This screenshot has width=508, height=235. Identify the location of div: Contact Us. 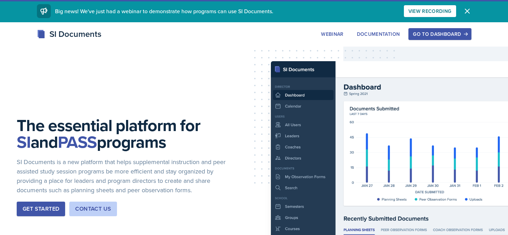
(93, 209).